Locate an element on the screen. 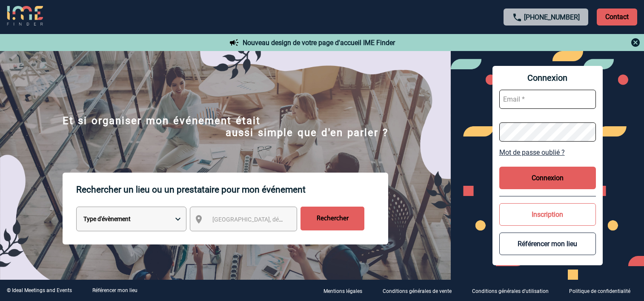 Image resolution: width=644 pixels, height=301 pixels. div: © Ideal Meetings and Events is located at coordinates (39, 290).